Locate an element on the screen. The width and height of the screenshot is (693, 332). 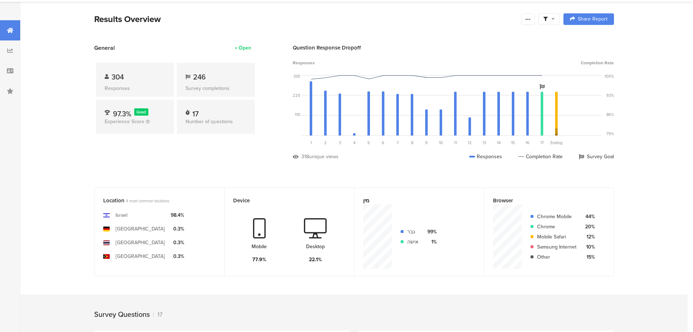
div: 86% is located at coordinates (610, 114).